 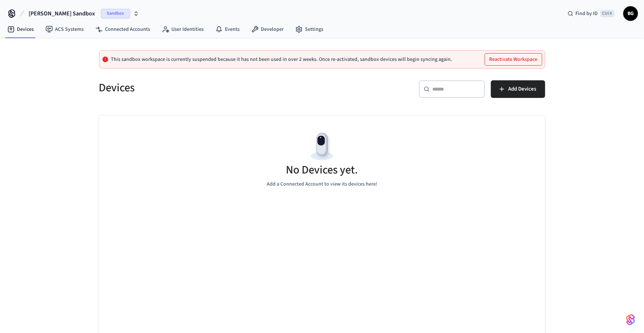 What do you see at coordinates (322, 185) in the screenshot?
I see `p: Add a Connected Account to view its devices here!` at bounding box center [322, 185].